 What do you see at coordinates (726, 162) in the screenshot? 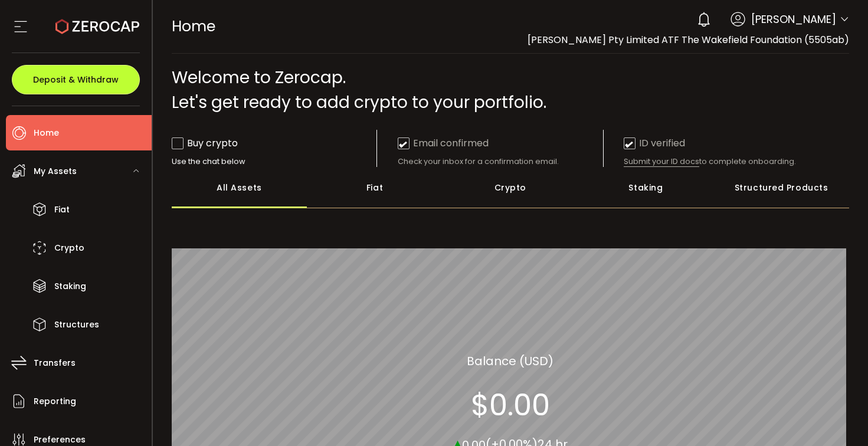
I see `div: to complete onboarding.` at bounding box center [726, 162].